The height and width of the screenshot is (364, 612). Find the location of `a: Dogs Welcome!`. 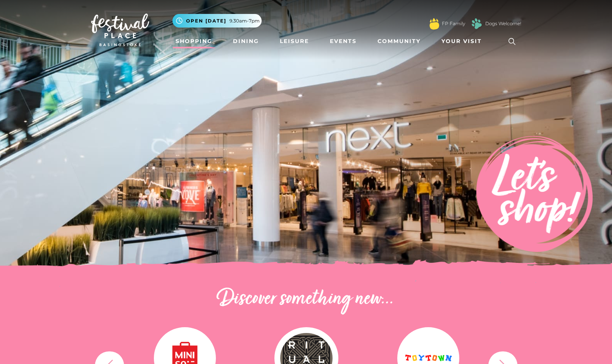

a: Dogs Welcome! is located at coordinates (504, 24).